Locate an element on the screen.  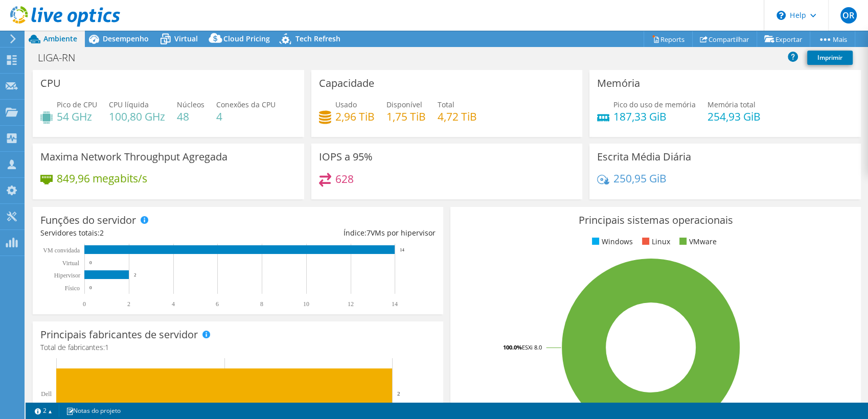
text: 6 is located at coordinates (217, 304).